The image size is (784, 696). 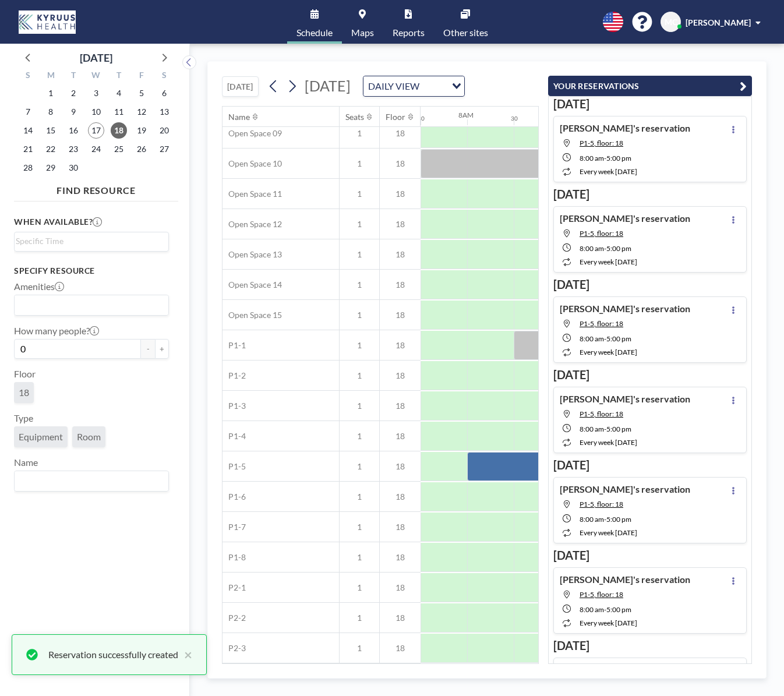 I want to click on span: P1-6, so click(x=234, y=497).